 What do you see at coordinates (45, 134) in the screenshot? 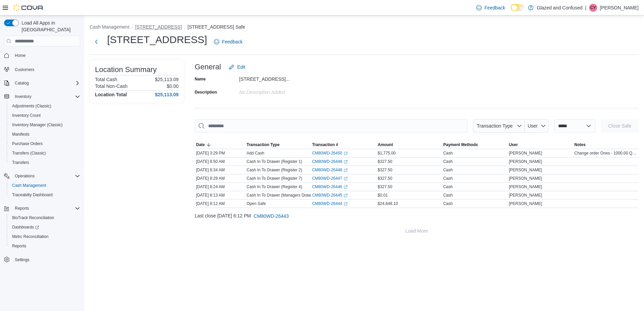
I see `span: Manifests` at bounding box center [45, 134].